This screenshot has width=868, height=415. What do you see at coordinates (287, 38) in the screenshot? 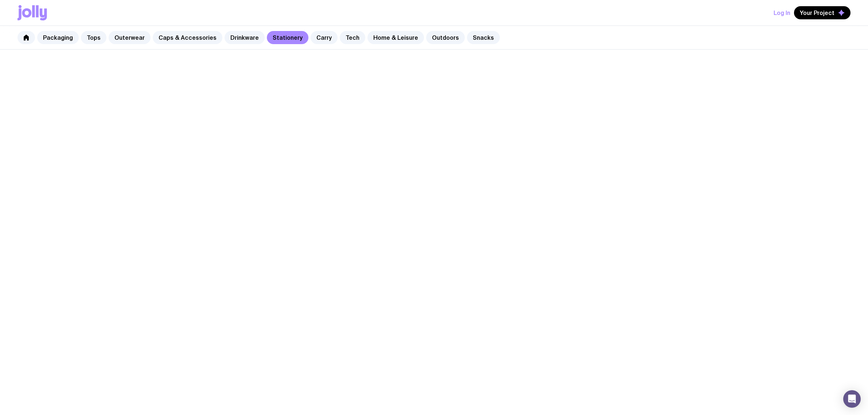
I see `a: Stationery` at bounding box center [287, 38].